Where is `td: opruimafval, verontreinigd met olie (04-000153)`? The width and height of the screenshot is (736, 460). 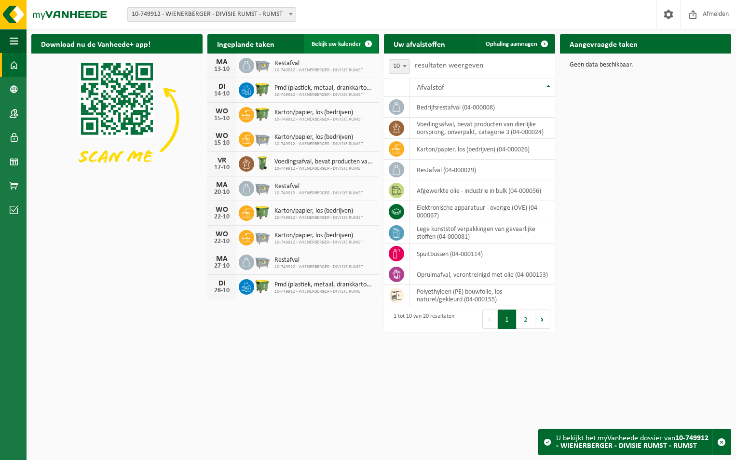 td: opruimafval, verontreinigd met olie (04-000153) is located at coordinates (482, 274).